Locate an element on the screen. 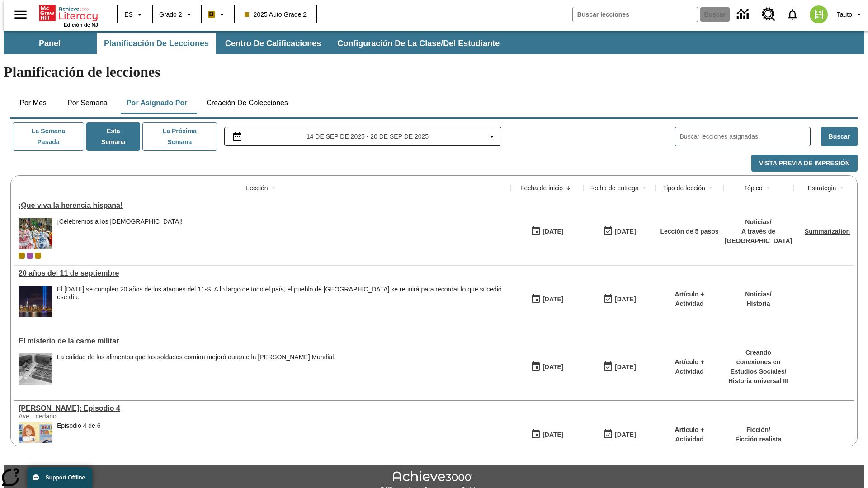  button: Por mes is located at coordinates (33, 103).